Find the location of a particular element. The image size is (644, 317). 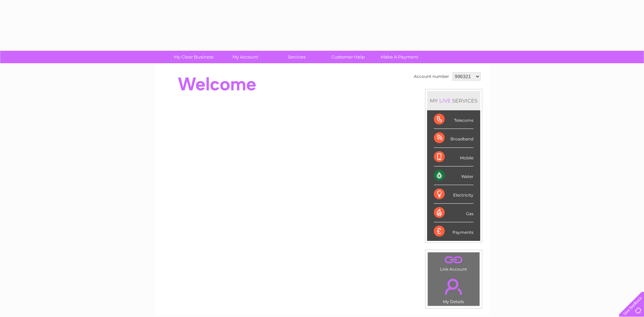

div: MY SERVICES is located at coordinates (453, 101).